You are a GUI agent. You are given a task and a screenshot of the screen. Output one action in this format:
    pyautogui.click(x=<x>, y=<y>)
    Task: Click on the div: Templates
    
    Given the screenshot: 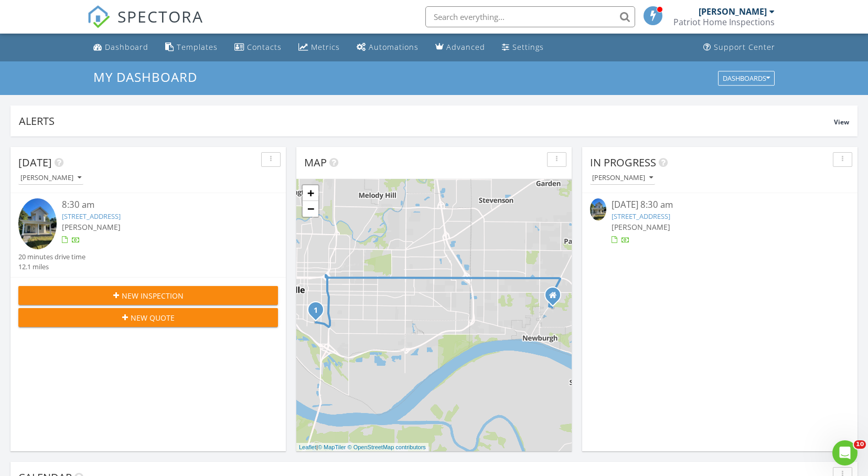 What is the action you would take?
    pyautogui.click(x=197, y=47)
    